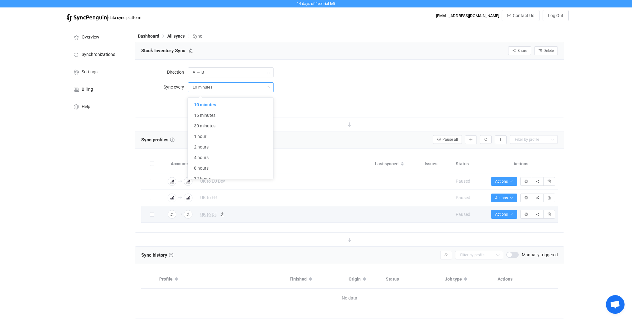 The height and width of the screenshot is (320, 632). I want to click on div: Origin, so click(364, 279).